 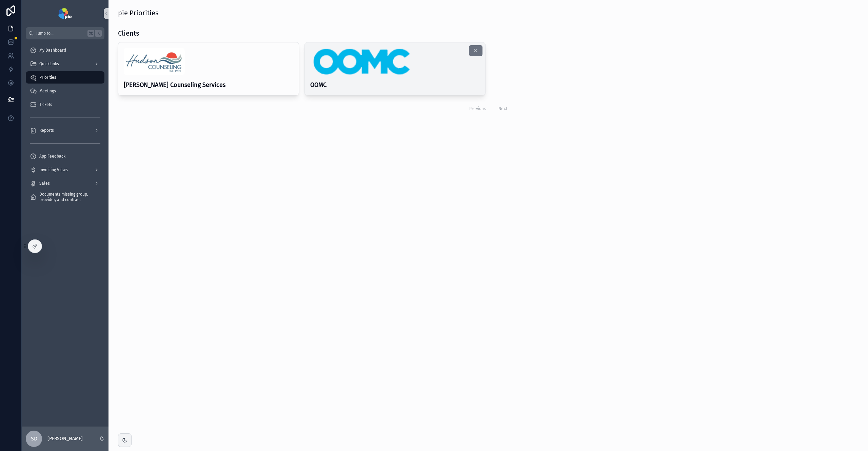 I want to click on a: Sales, so click(x=65, y=183).